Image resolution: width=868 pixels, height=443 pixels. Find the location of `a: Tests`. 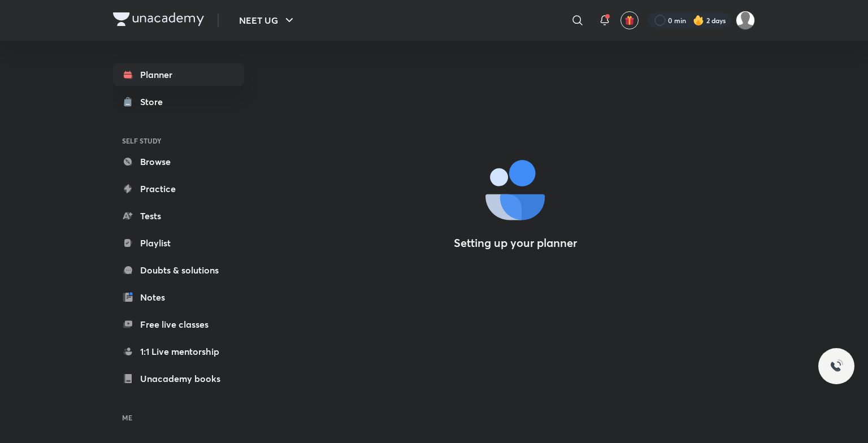

a: Tests is located at coordinates (178, 216).